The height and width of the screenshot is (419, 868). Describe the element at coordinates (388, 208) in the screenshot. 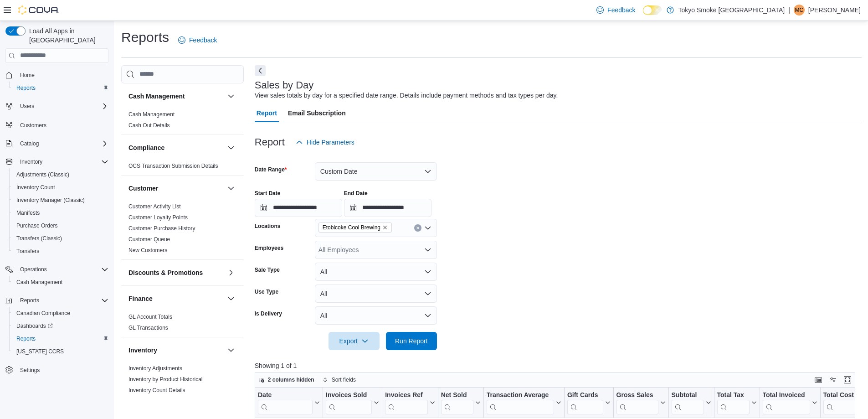

I see `input: Press the down key to open a popover containing a calendar.` at that location.